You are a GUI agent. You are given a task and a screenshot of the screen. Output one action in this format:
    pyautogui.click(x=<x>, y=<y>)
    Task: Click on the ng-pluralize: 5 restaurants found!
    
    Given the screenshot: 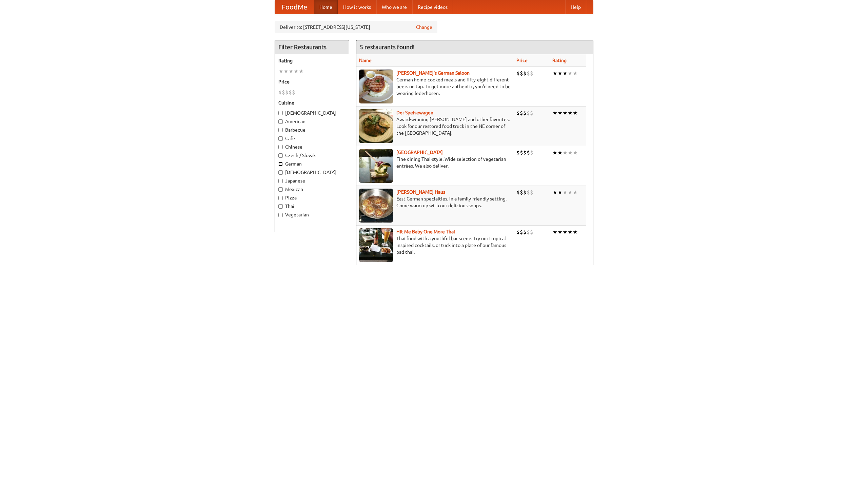 What is the action you would take?
    pyautogui.click(x=387, y=47)
    